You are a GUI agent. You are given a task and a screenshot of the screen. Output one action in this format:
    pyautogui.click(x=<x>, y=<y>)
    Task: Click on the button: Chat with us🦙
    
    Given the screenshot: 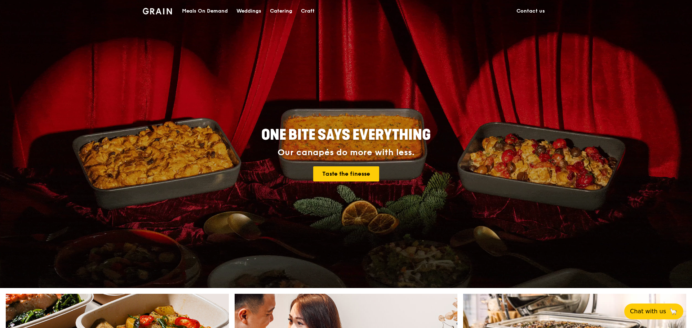 What is the action you would take?
    pyautogui.click(x=654, y=312)
    